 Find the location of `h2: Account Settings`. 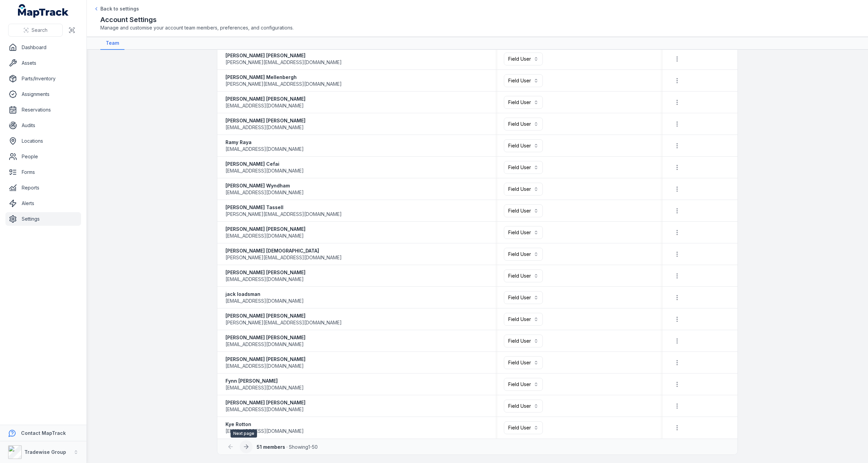

h2: Account Settings is located at coordinates (478, 20).